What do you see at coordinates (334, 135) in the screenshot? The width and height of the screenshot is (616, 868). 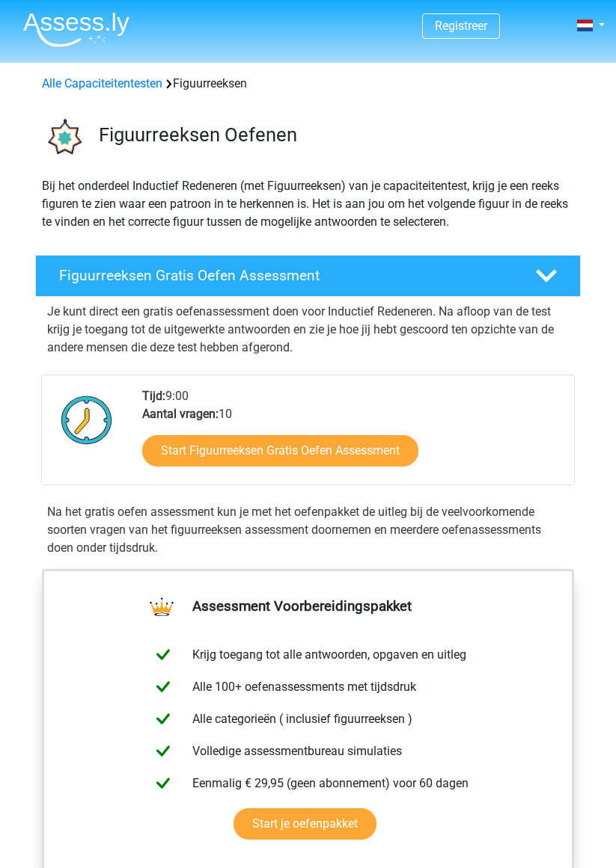 I see `h3: Figuurreeksen Oefenen` at bounding box center [334, 135].